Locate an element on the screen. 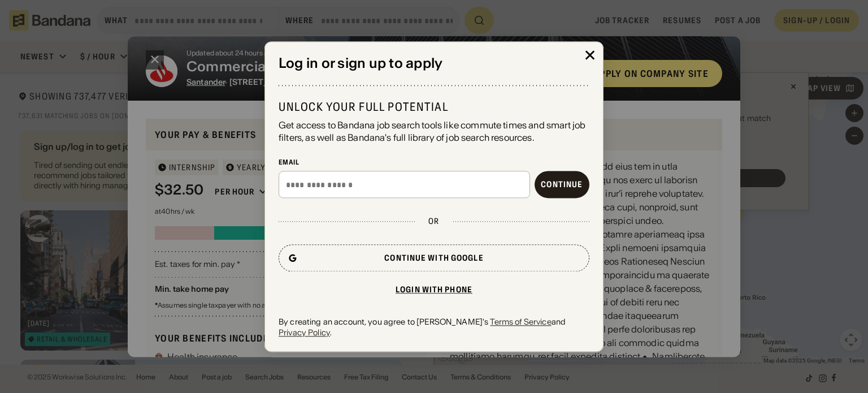  div: Get access to Bandana job search tools like commute times and smart job filters, as well as Banda... is located at coordinates (434, 131).